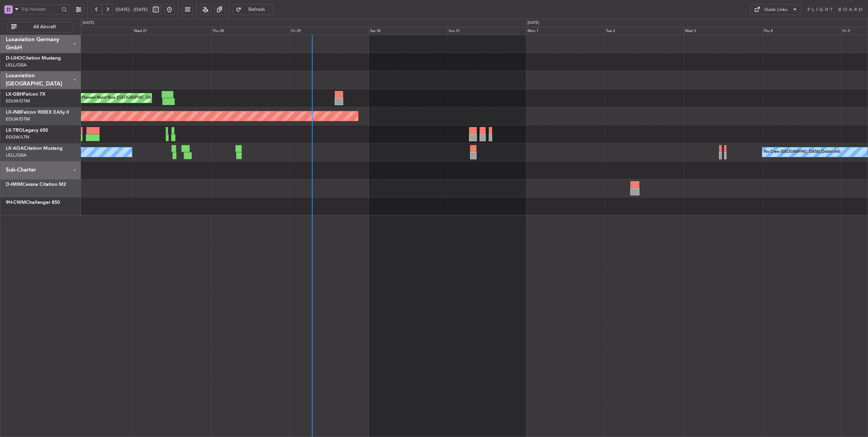  I want to click on button: Refresh, so click(253, 9).